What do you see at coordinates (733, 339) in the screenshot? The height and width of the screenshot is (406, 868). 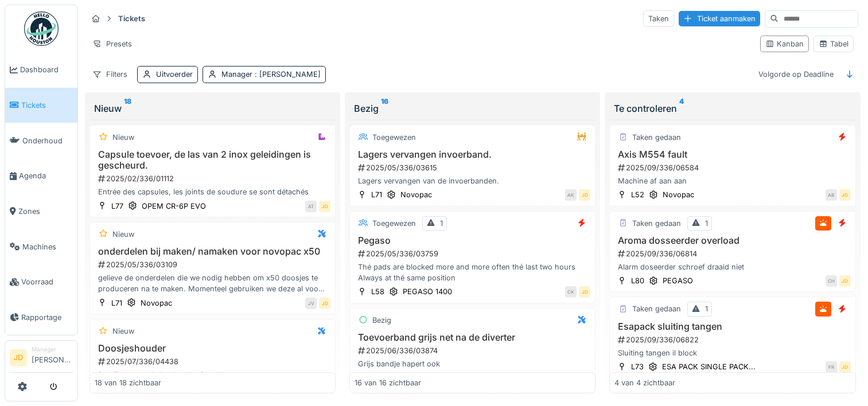 I see `div: 2025/09/336/06822` at bounding box center [733, 339].